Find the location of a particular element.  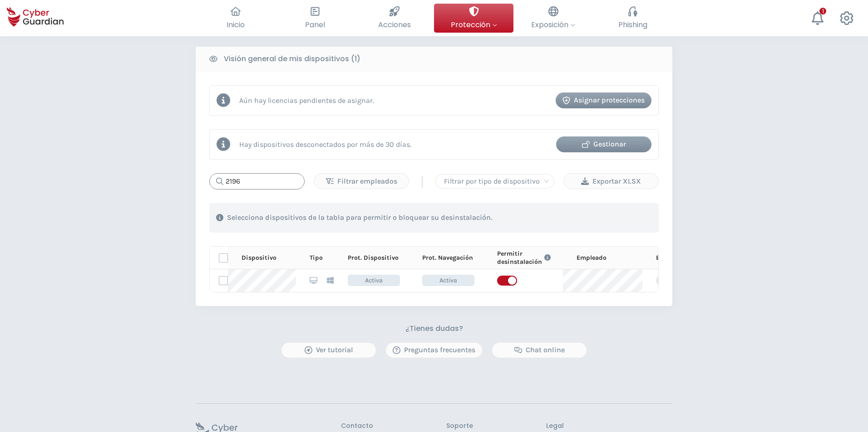

p: Empleado is located at coordinates (592, 258).